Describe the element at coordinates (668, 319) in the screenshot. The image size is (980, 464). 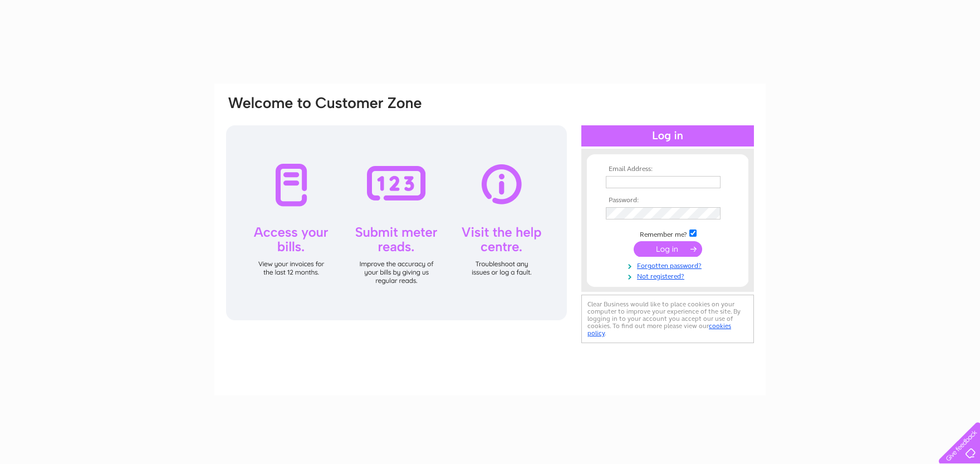
I see `div: Clear Business would like to place cookies on your computer to improve your experience of the sit...` at that location.